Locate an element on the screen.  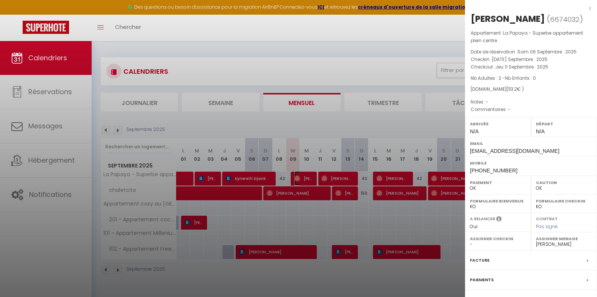
p: Checkout : is located at coordinates (531, 67).